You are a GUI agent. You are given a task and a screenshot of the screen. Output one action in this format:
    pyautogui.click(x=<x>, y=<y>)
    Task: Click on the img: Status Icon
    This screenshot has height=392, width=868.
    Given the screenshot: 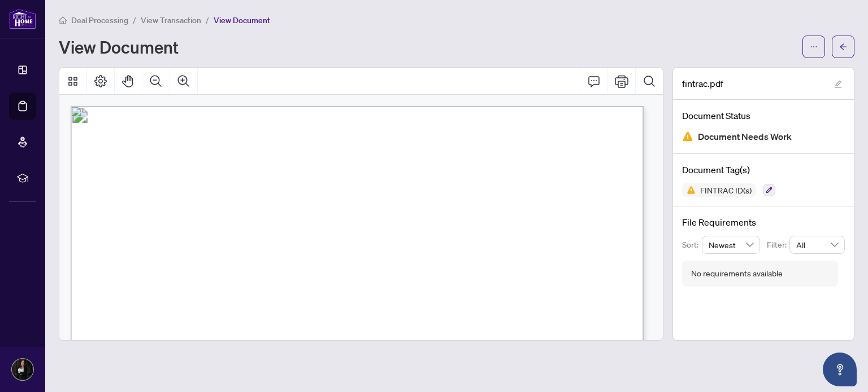 What is the action you would take?
    pyautogui.click(x=689, y=190)
    